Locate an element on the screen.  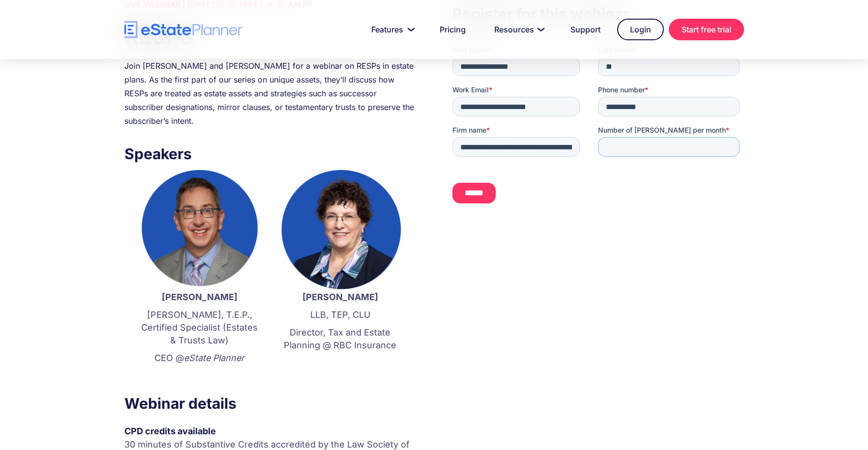
h3: Speakers is located at coordinates (270, 154).